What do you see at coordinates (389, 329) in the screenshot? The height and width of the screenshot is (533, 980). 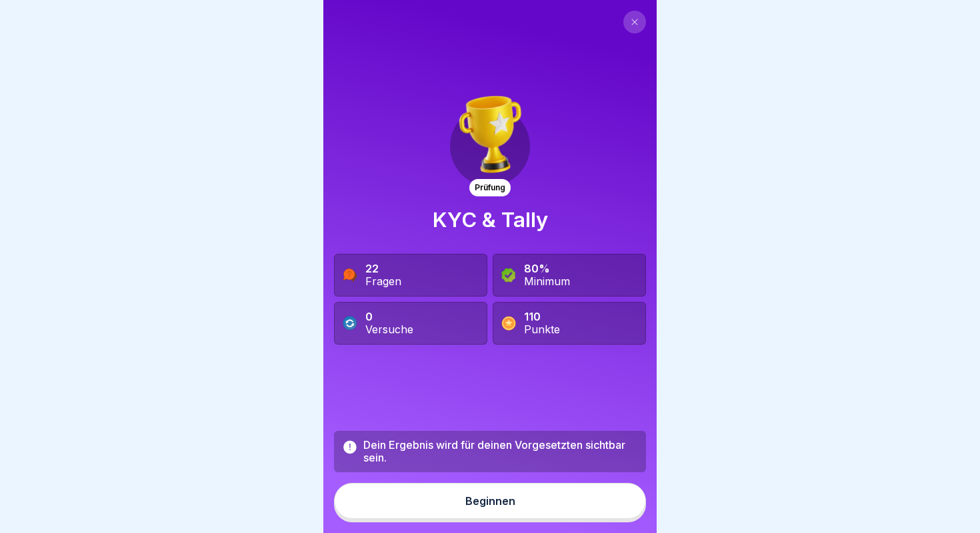 I see `div: Versuche` at bounding box center [389, 329].